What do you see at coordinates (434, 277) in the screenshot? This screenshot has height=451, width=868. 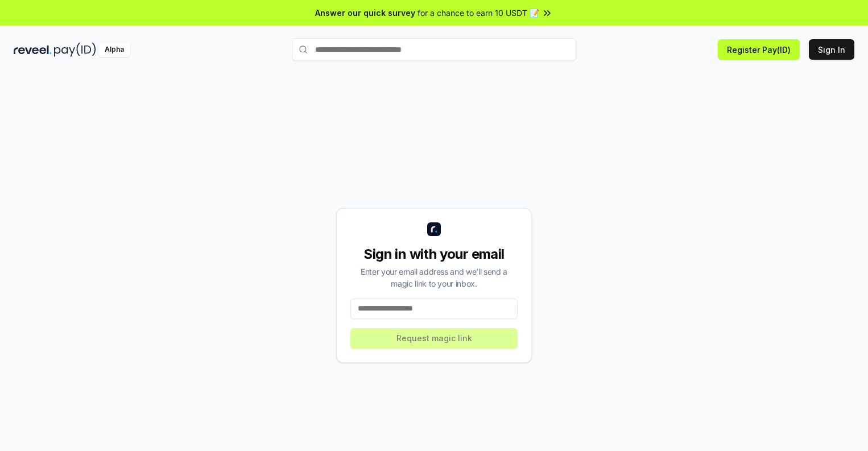 I see `div: Enter your email address and we’ll send a magic link to your inbox.` at bounding box center [434, 277].